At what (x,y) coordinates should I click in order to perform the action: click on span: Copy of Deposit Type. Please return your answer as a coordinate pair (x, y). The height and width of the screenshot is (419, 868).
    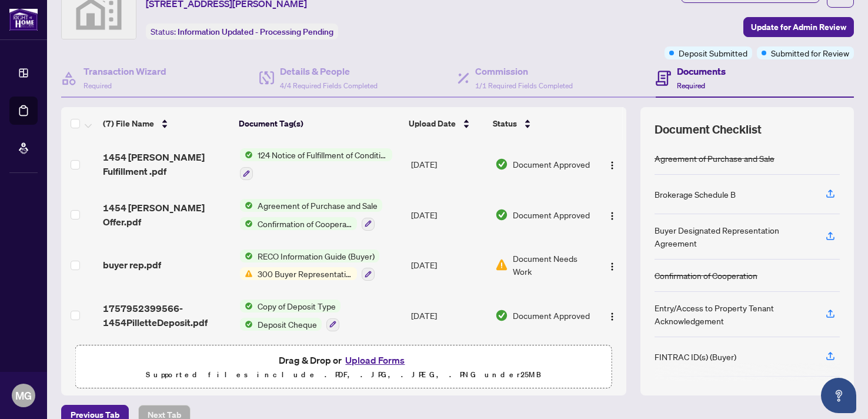
    Looking at the image, I should click on (296, 306).